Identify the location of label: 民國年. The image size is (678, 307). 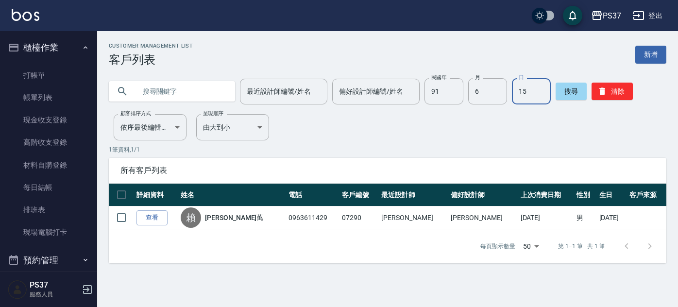
(439, 77).